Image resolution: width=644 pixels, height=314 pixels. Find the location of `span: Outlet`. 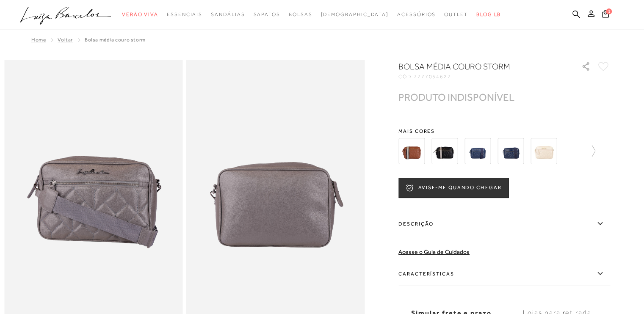

span: Outlet is located at coordinates (456, 15).